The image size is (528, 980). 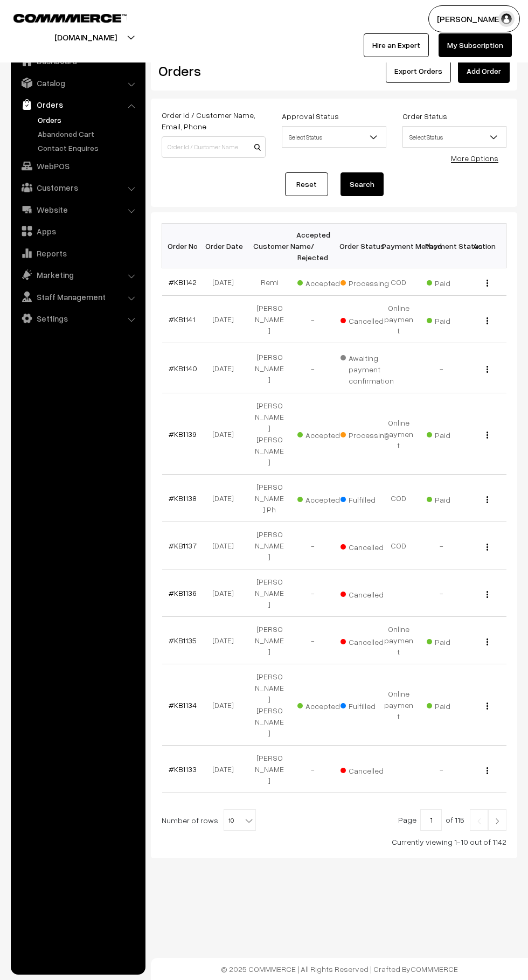 What do you see at coordinates (89, 148) in the screenshot?
I see `a: Contact Enquires` at bounding box center [89, 148].